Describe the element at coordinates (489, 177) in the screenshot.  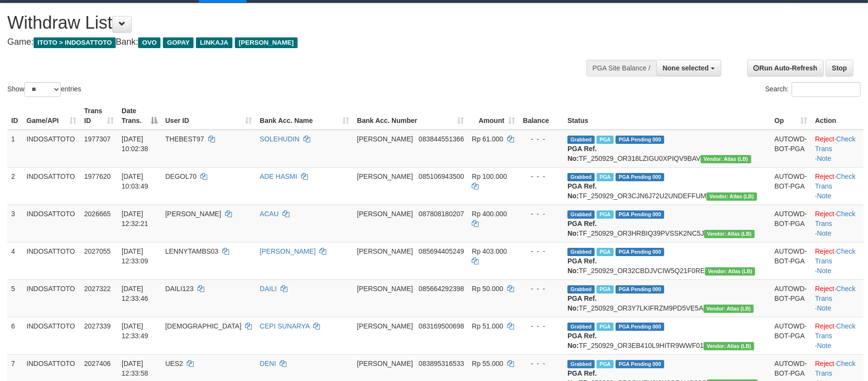
I see `span: Rp 100.000` at that location.